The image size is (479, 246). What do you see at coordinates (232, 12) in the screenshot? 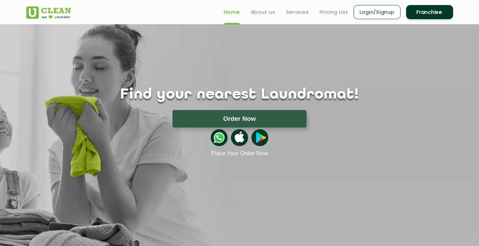
I see `a: Home` at bounding box center [232, 12].